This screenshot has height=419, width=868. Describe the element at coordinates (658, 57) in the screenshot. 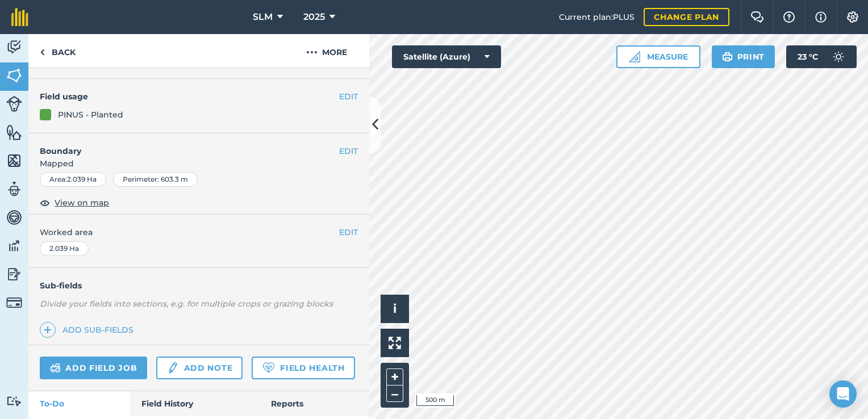

I see `button: Measure` at that location.